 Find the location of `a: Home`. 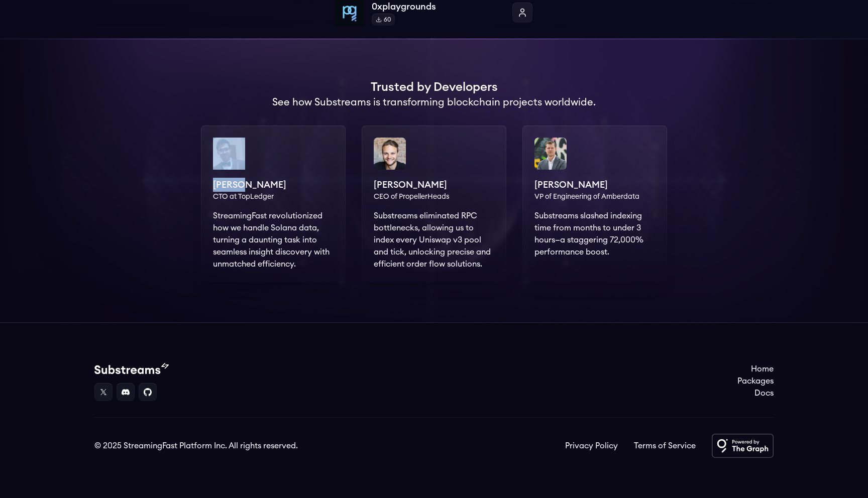

a: Home is located at coordinates (755, 369).